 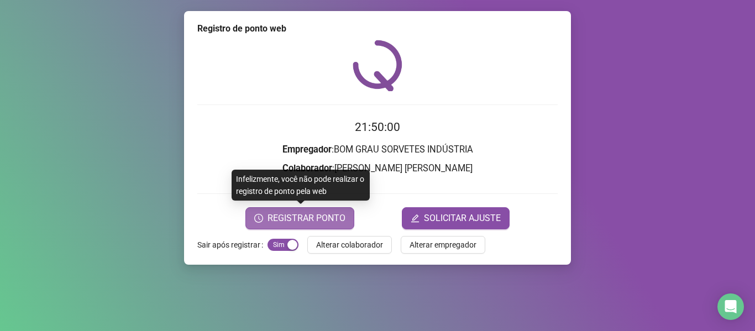 I want to click on span: REGISTRAR PONTO, so click(x=306, y=218).